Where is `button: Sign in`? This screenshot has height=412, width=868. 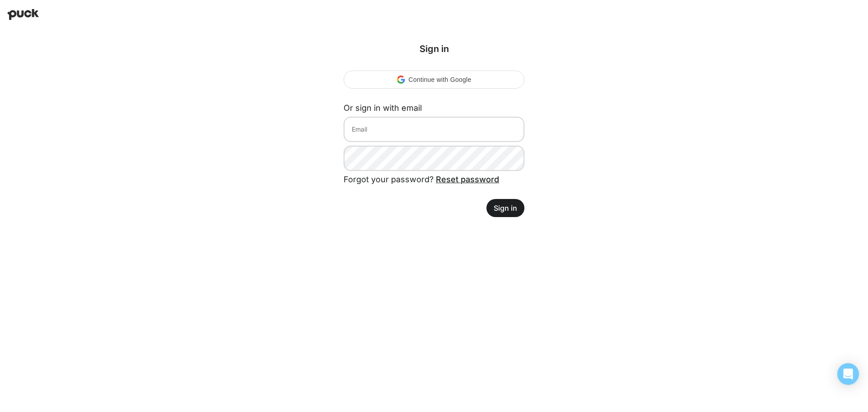
button: Sign in is located at coordinates (506, 208).